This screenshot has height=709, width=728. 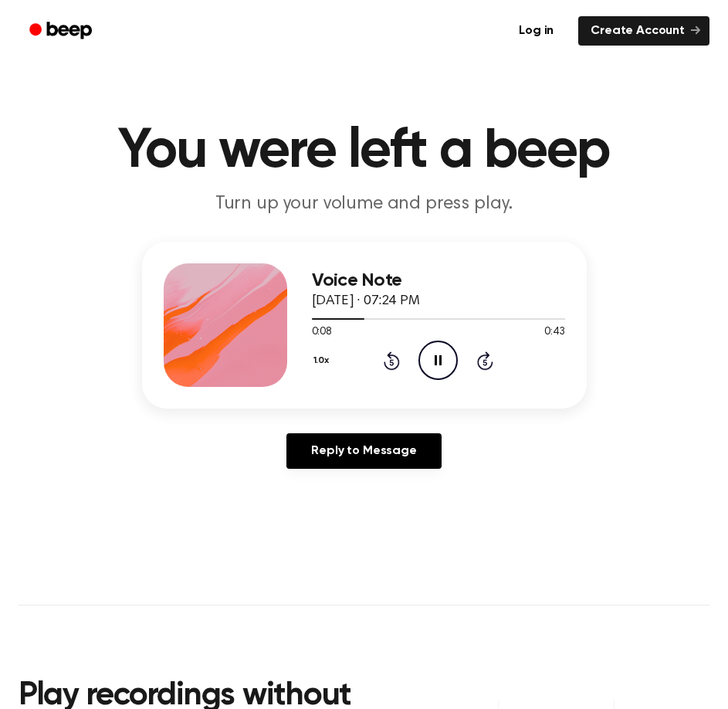 What do you see at coordinates (644, 31) in the screenshot?
I see `a: Create Account` at bounding box center [644, 31].